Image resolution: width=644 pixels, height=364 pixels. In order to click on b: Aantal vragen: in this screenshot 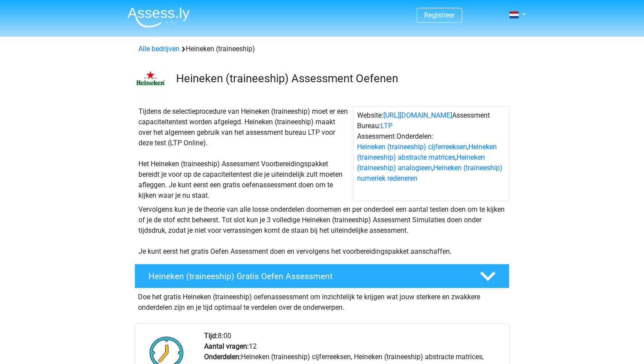, I will do `click(226, 346)`.